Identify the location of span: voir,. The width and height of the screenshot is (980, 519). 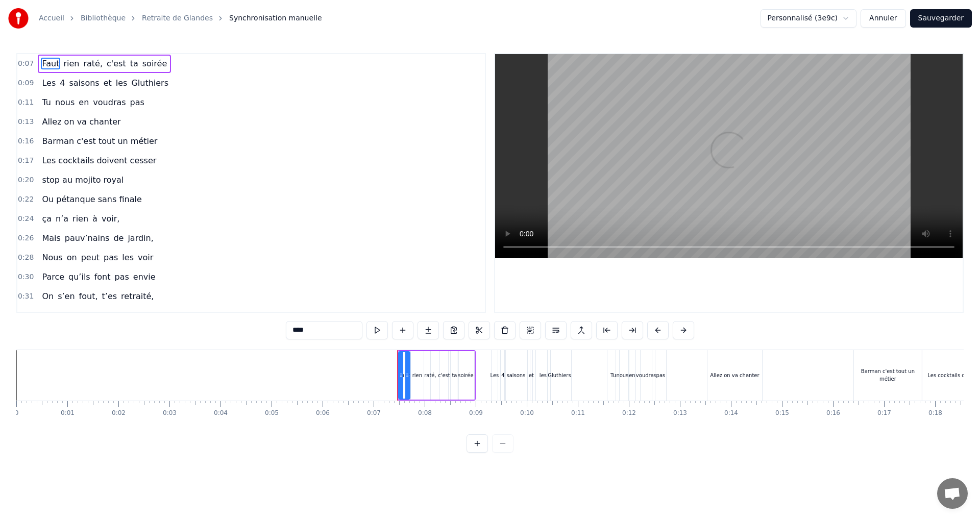
(110, 218).